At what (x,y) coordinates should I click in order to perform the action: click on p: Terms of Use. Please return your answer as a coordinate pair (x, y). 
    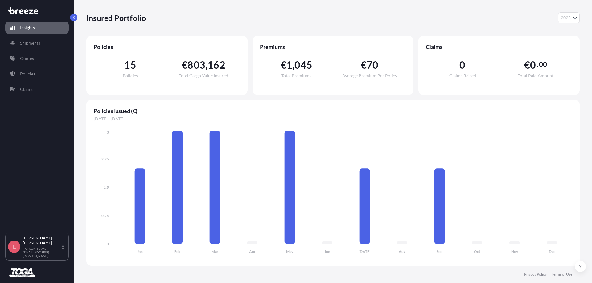
    Looking at the image, I should click on (562, 275).